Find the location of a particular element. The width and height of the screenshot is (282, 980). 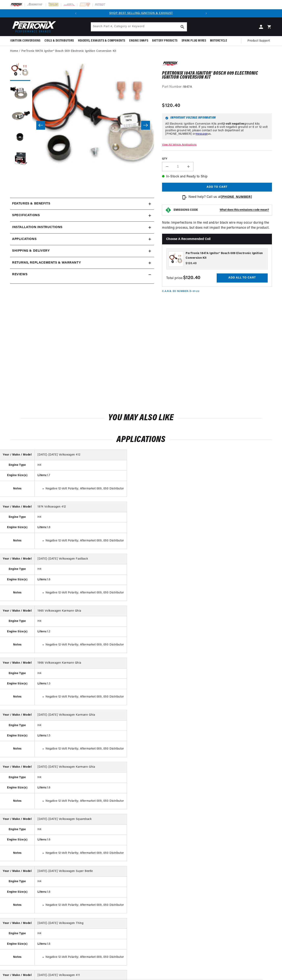

td: 1.3 is located at coordinates (80, 683).